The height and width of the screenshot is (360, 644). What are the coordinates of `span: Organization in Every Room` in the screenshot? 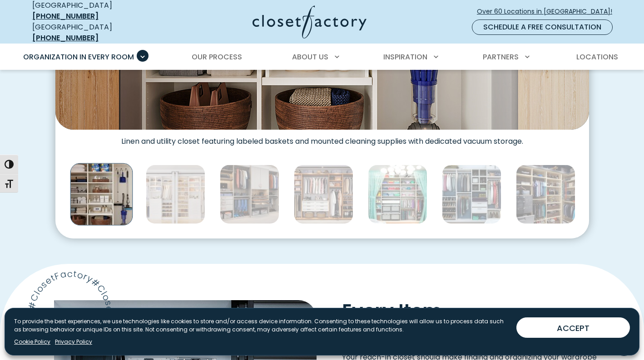 It's located at (79, 57).